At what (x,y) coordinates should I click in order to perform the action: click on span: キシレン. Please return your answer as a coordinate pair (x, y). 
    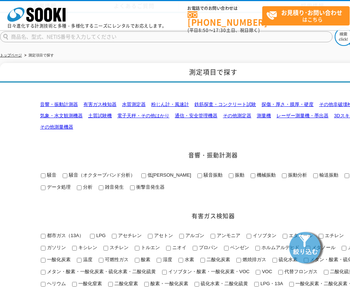
    Looking at the image, I should click on (87, 247).